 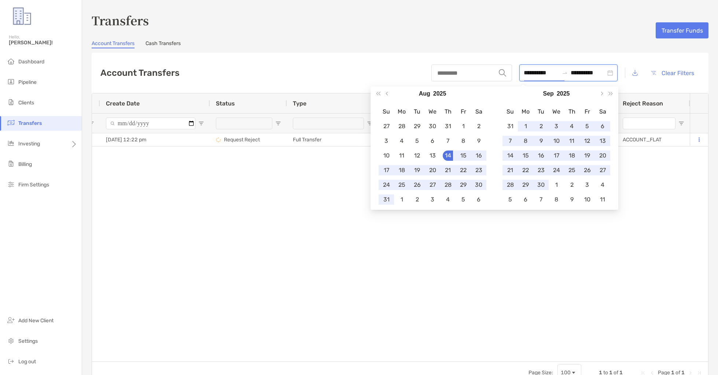 I want to click on div: 24, so click(x=386, y=185).